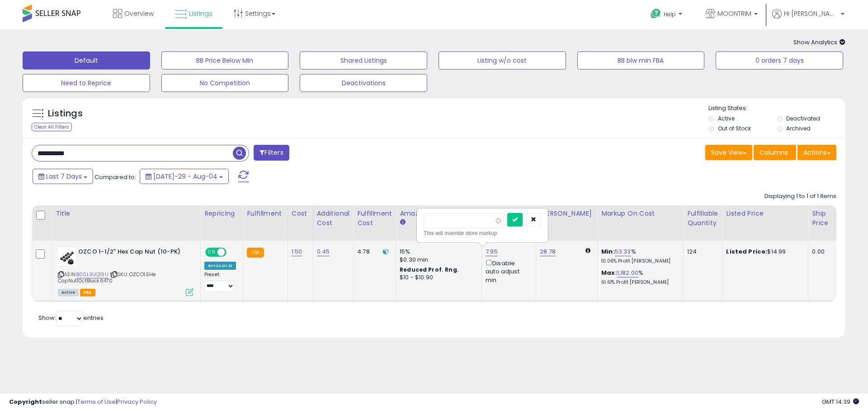 This screenshot has width=868, height=411. Describe the element at coordinates (271, 153) in the screenshot. I see `button: Filters` at that location.